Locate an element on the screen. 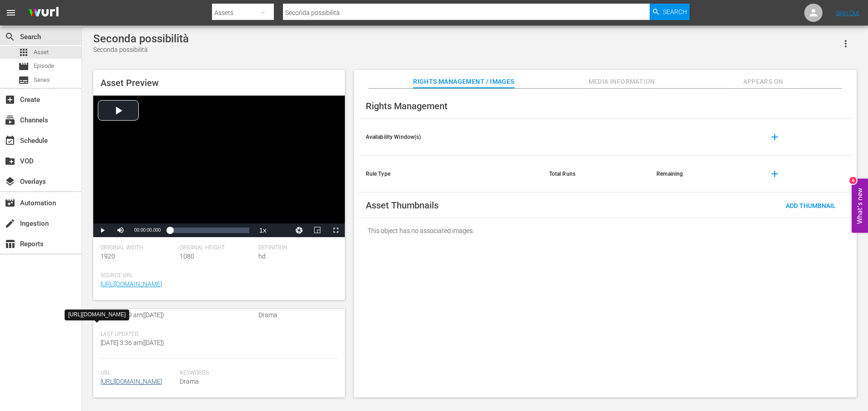 Image resolution: width=868 pixels, height=411 pixels. span: Overlays is located at coordinates (10, 182).